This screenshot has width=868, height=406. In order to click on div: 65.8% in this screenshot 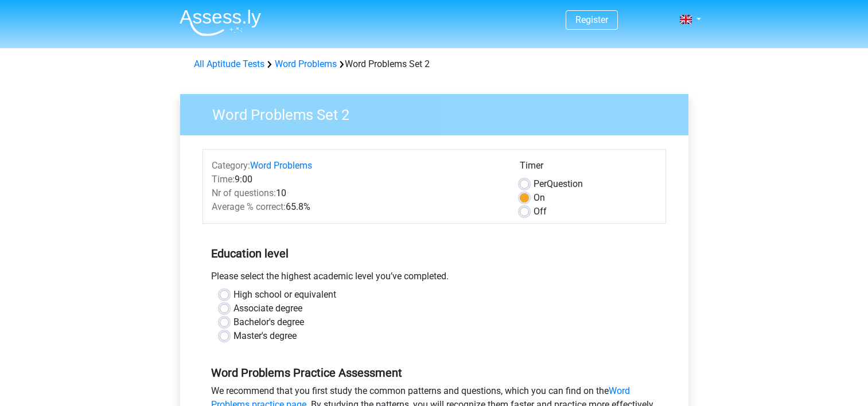, I will do `click(357, 207)`.